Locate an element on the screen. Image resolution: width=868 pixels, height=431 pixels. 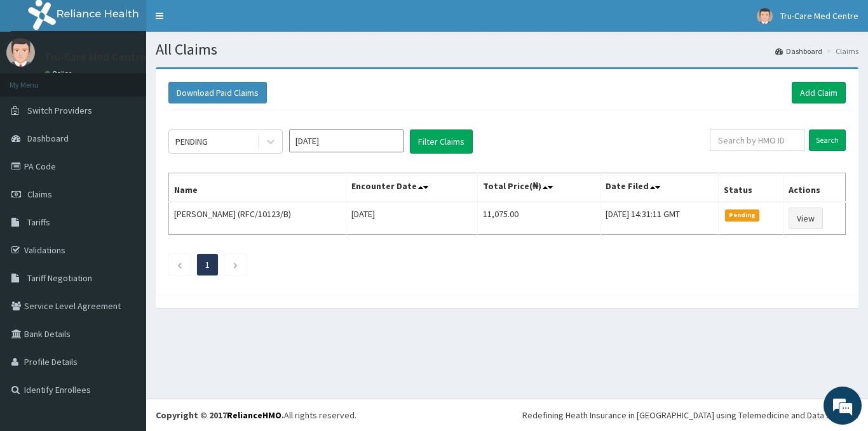
th: Actions is located at coordinates (814, 188).